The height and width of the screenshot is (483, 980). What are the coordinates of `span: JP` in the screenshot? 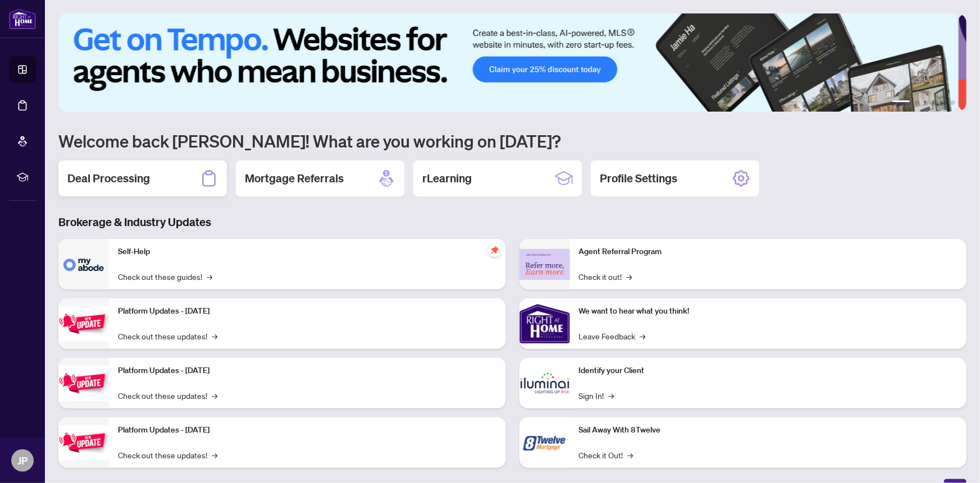 It's located at (23, 461).